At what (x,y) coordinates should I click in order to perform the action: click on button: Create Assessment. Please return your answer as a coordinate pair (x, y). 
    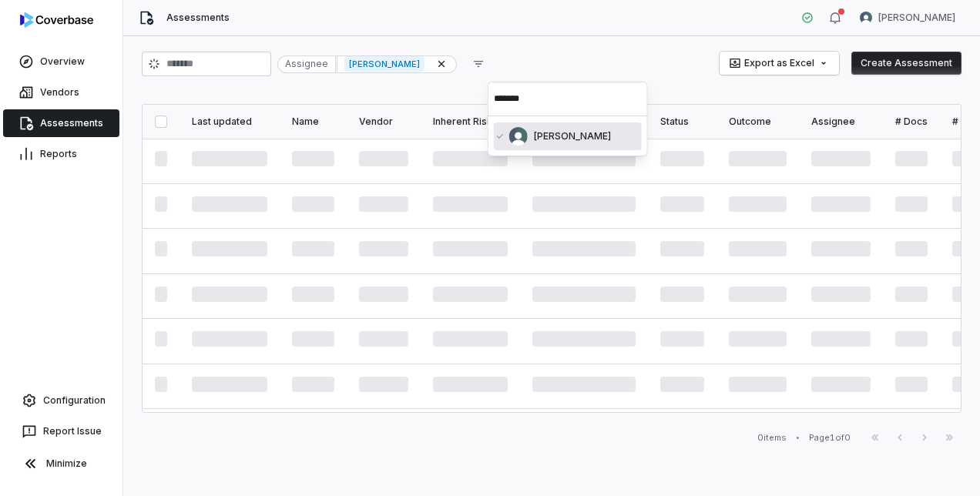
    Looking at the image, I should click on (906, 64).